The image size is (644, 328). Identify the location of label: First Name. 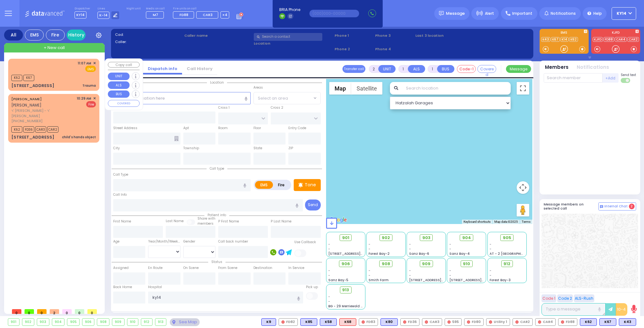
(122, 221).